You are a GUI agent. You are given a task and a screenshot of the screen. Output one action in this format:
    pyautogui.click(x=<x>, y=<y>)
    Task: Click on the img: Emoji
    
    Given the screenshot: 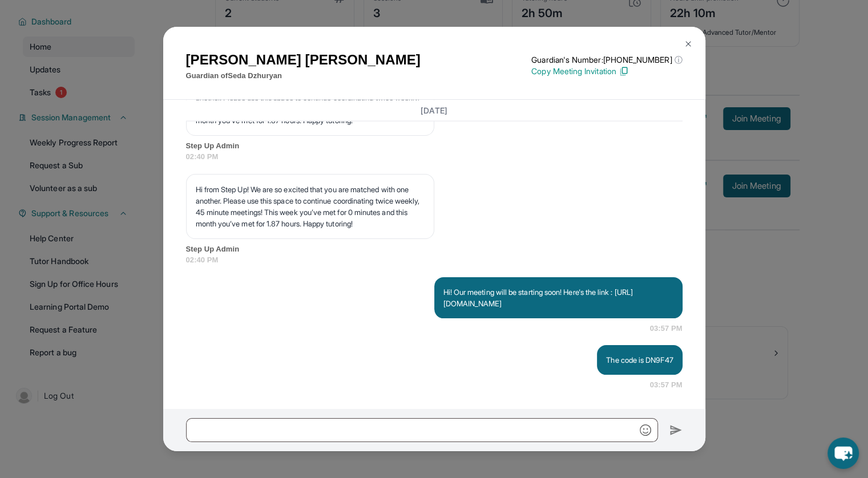 What is the action you would take?
    pyautogui.click(x=646, y=431)
    